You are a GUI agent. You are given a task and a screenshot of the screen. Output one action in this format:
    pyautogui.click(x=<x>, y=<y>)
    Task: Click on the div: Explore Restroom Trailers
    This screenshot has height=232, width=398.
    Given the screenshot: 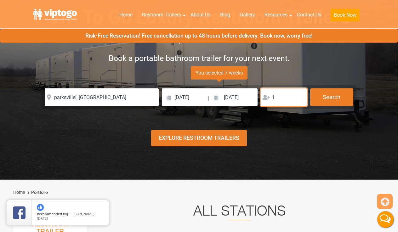 What is the action you would take?
    pyautogui.click(x=199, y=138)
    